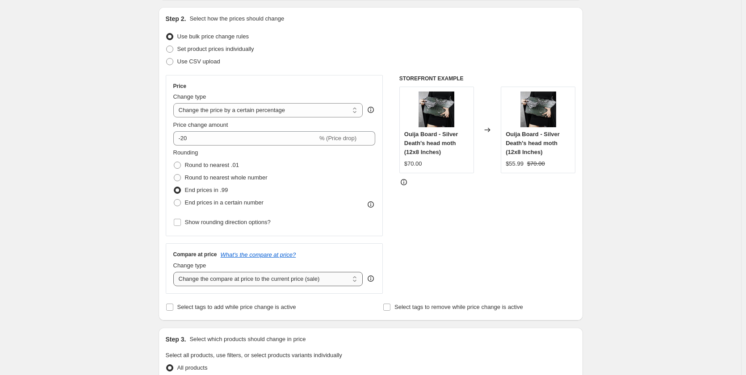 The image size is (746, 375). I want to click on span: Round to nearest whole number, so click(226, 177).